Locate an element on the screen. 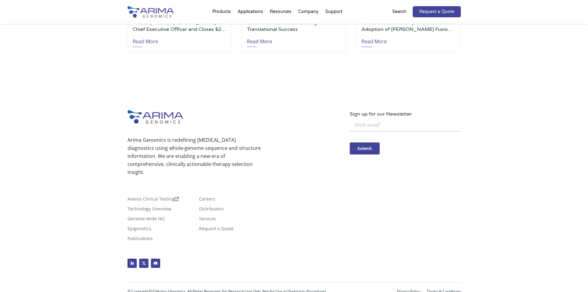 This screenshot has width=588, height=292. p: Sign up for our Newsletter is located at coordinates (405, 114).